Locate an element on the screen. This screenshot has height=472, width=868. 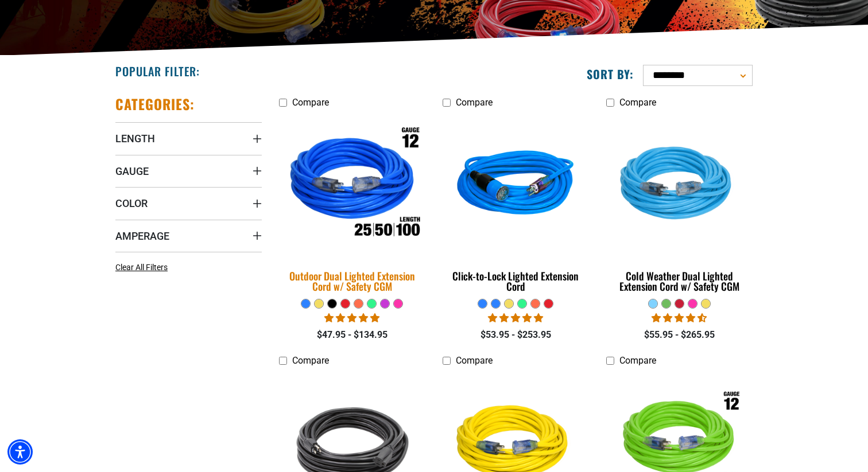
div: Outdoor Dual Lighted Extension Cord w/ Safety CGM is located at coordinates (352, 281).